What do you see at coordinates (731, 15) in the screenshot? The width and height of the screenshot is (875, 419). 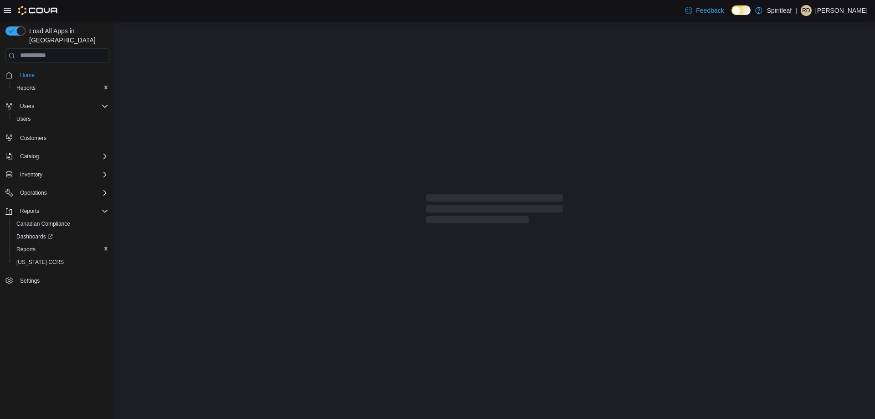 I see `span: Dark Mode` at bounding box center [731, 15].